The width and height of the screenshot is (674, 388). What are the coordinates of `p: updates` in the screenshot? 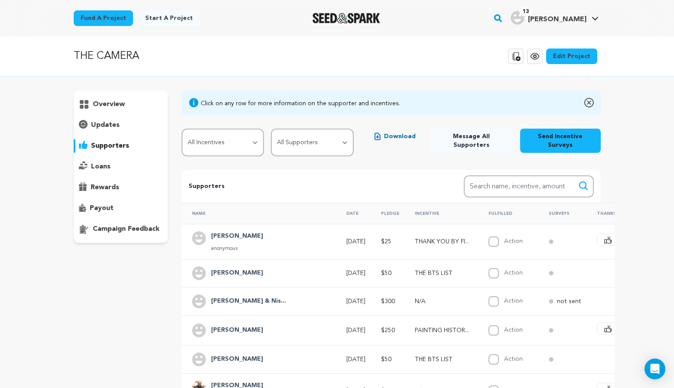 It's located at (105, 125).